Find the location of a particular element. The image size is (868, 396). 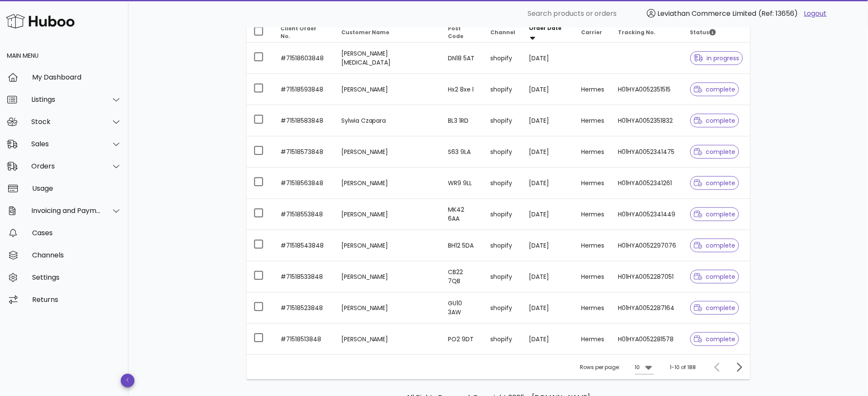

td: #71518583848 is located at coordinates (304, 121).